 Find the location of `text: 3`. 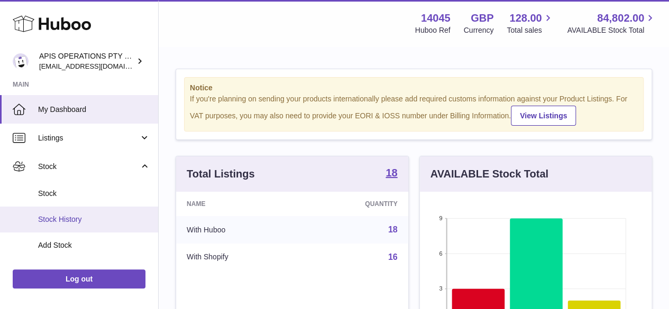

text: 3 is located at coordinates (441, 289).